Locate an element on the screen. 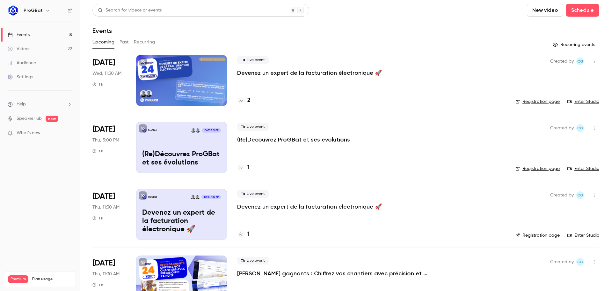 The image size is (612, 291). button: New video is located at coordinates (545, 10).